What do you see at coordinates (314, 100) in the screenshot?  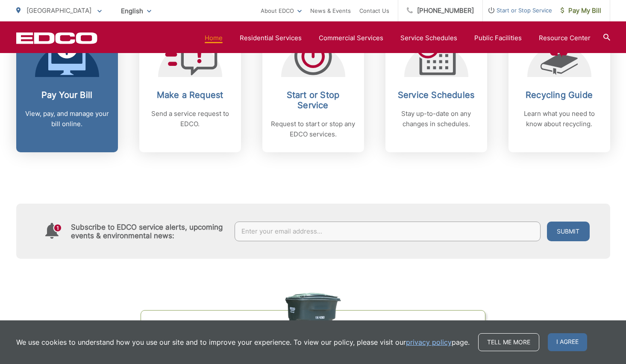 I see `h2: Start or Stop Service` at bounding box center [314, 100].